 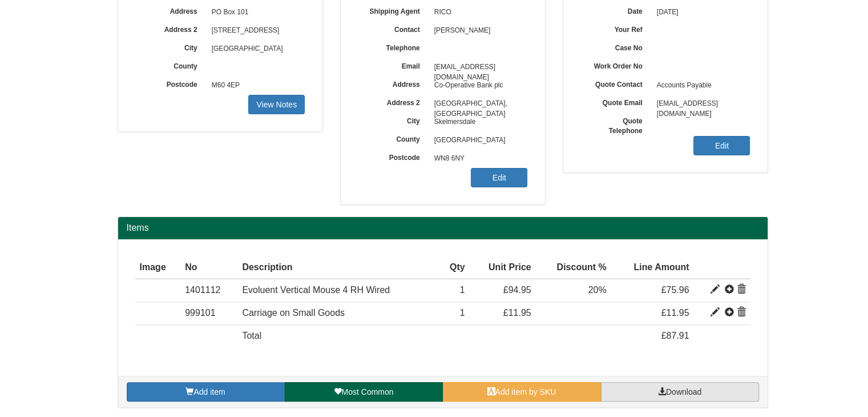 What do you see at coordinates (454, 268) in the screenshot?
I see `th: Qty` at bounding box center [454, 268].